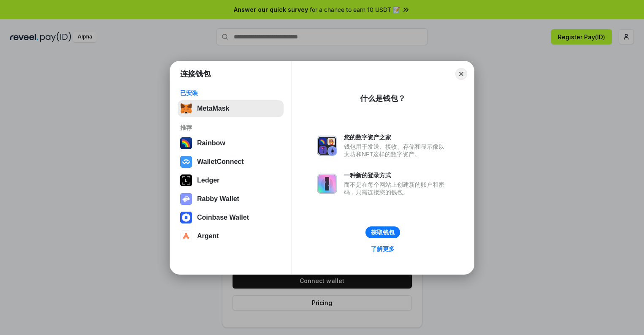 The height and width of the screenshot is (335, 644). What do you see at coordinates (230, 218) in the screenshot?
I see `button: Coinbase Wallet` at bounding box center [230, 218].